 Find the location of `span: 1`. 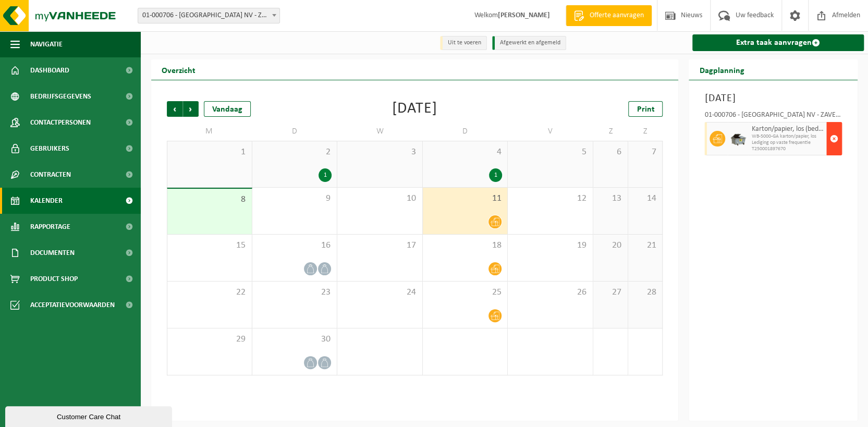

span: 1 is located at coordinates (209, 152).